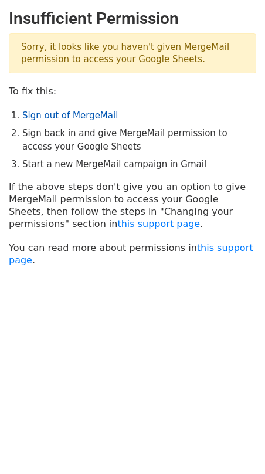  Describe the element at coordinates (236, 445) in the screenshot. I see `div: Tiện ích trò chuyện` at that location.